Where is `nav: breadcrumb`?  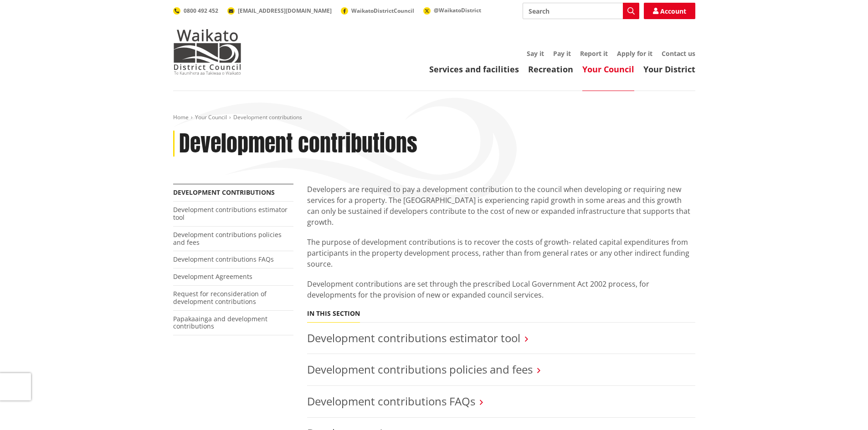 nav: breadcrumb is located at coordinates (434, 117).